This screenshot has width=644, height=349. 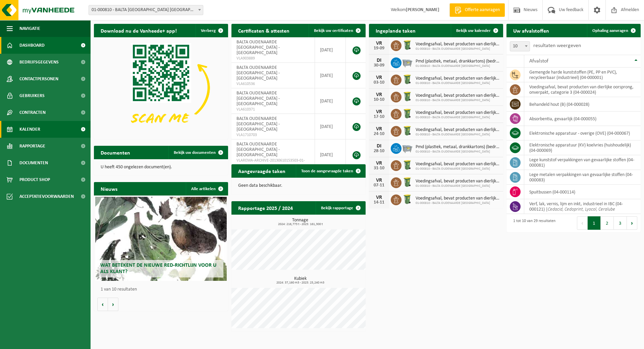 I want to click on h2: Aangevraagde taken, so click(x=262, y=170).